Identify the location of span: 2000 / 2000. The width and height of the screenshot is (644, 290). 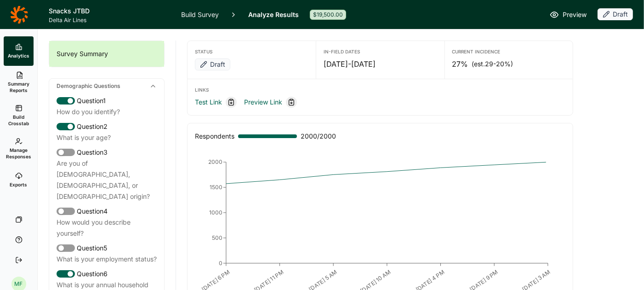
(318, 136).